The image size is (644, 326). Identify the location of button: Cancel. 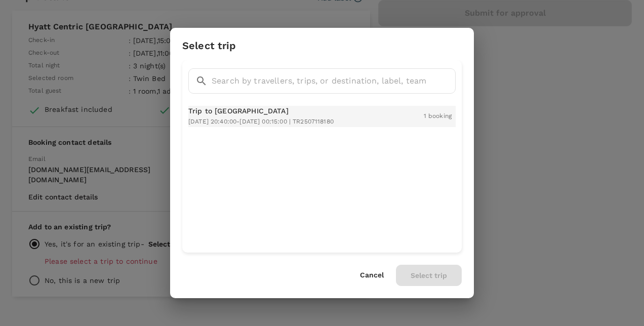
(372, 276).